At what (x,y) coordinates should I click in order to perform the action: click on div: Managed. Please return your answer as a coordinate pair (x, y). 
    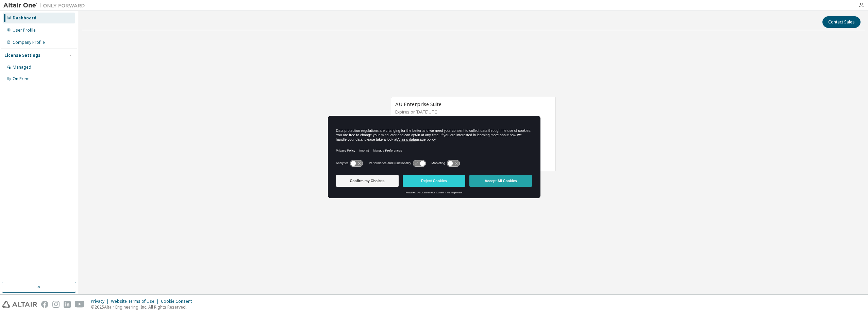
    Looking at the image, I should click on (22, 67).